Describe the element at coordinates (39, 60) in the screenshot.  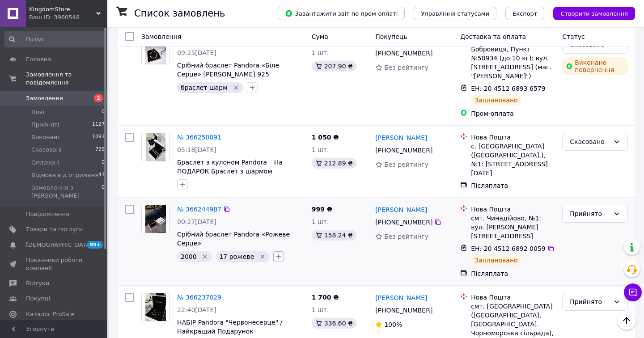
I see `span: Головна` at that location.